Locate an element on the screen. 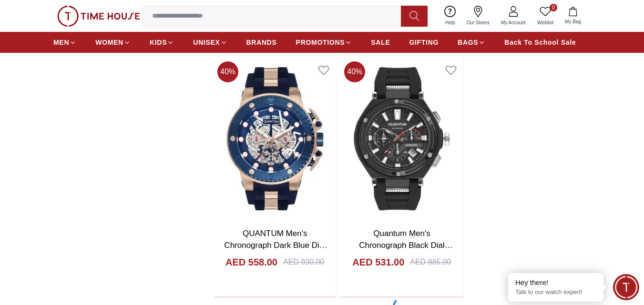 The height and width of the screenshot is (305, 644). span: BRANDS is located at coordinates (261, 42).